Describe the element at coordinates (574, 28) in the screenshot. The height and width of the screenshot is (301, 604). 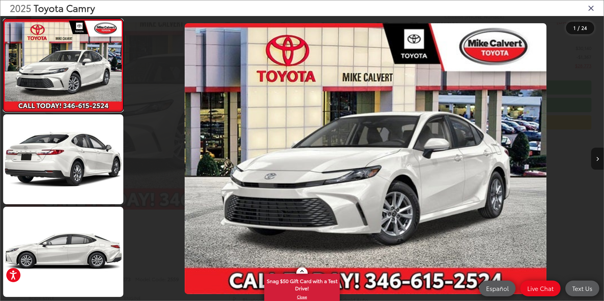
I see `span: 1` at that location.